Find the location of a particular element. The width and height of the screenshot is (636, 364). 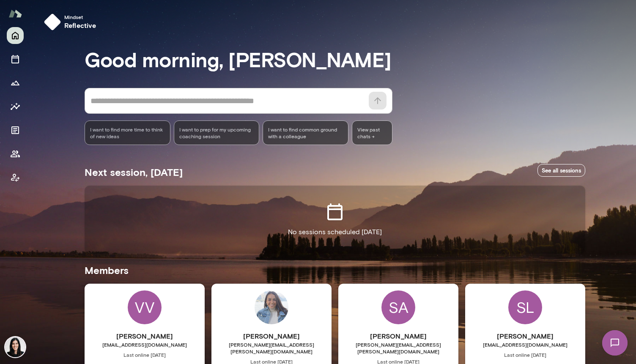

div: SA is located at coordinates (399, 307).